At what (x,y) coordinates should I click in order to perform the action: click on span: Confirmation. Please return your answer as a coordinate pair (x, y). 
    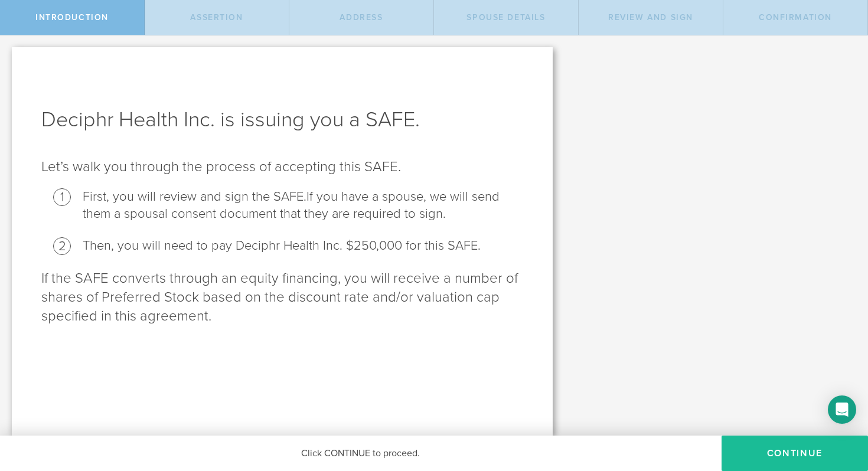
    Looking at the image, I should click on (795, 17).